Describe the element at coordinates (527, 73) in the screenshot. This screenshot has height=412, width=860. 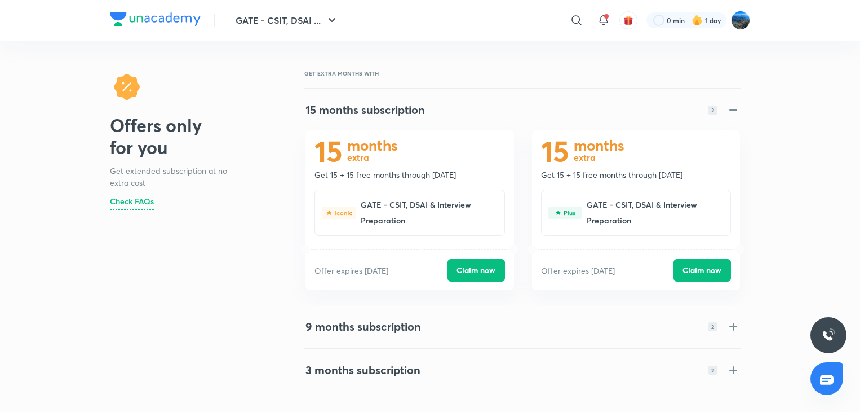
I see `p: GET EXTRA MONTHS WITH` at that location.